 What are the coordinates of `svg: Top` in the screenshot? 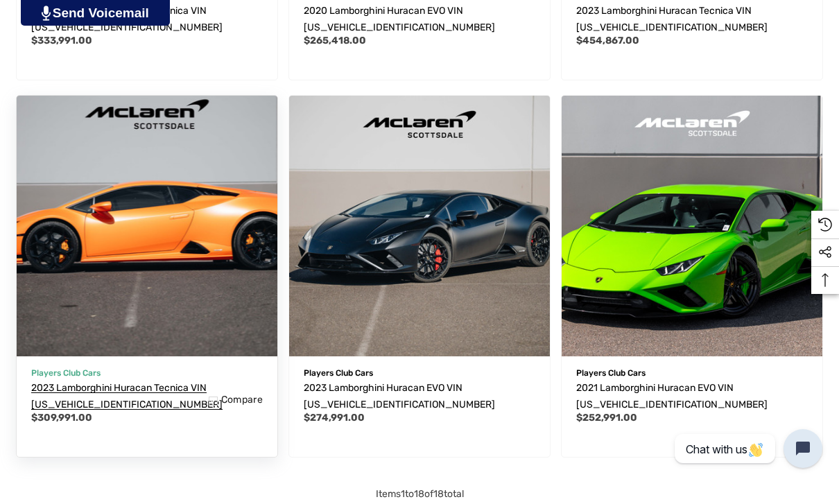 It's located at (825, 280).